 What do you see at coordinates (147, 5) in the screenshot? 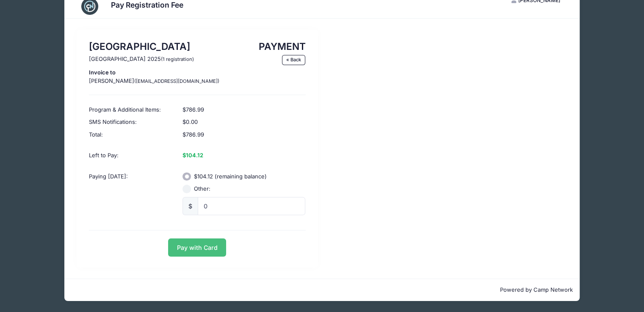
I see `h3: Pay Registration Fee` at bounding box center [147, 5].